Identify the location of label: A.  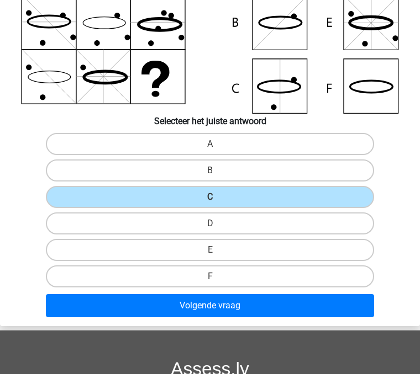
(210, 144).